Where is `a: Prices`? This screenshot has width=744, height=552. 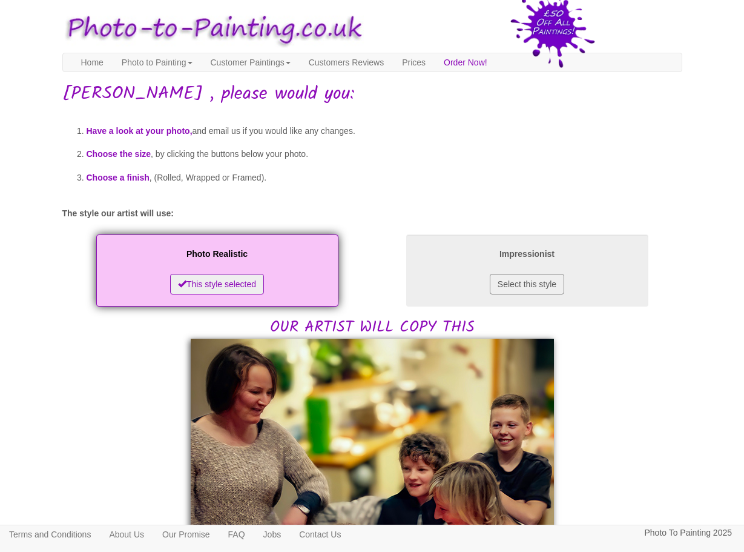 a: Prices is located at coordinates (414, 62).